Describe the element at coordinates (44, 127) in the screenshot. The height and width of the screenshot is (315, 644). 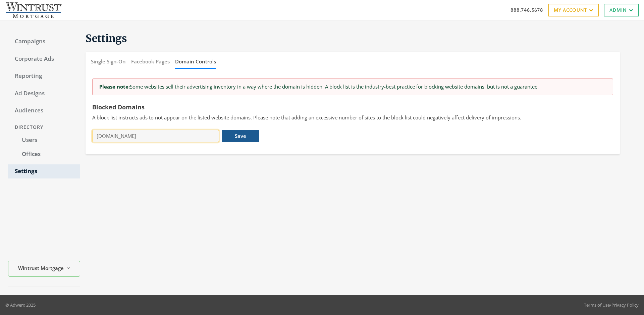
I see `div: Directory` at that location.